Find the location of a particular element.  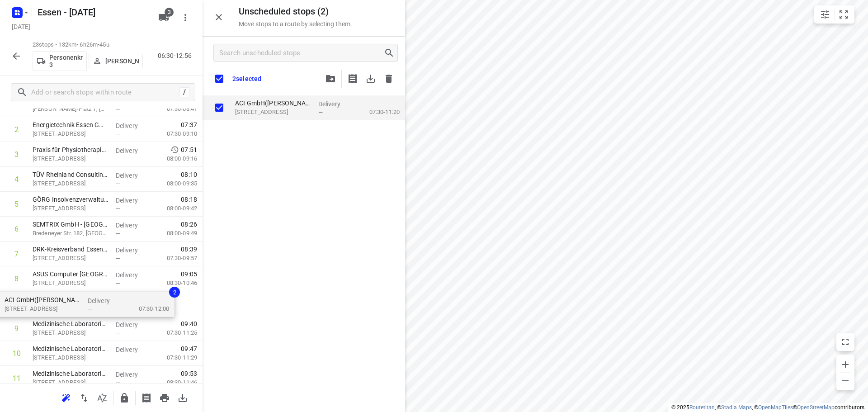

button: Close is located at coordinates (218, 17).